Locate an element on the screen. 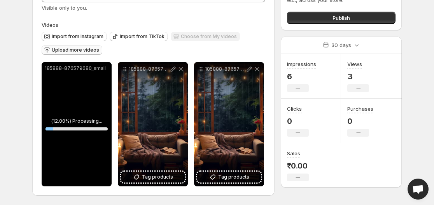  h3: Clicks is located at coordinates (295, 109).